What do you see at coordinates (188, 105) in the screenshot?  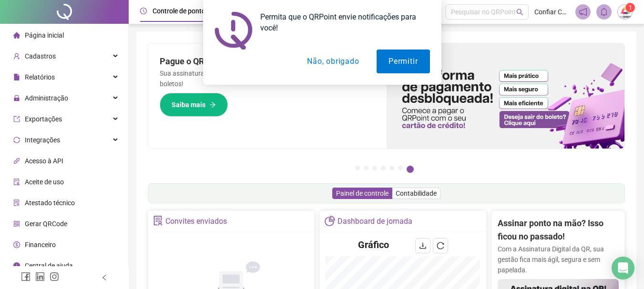 I see `span: Saiba mais` at bounding box center [188, 105].